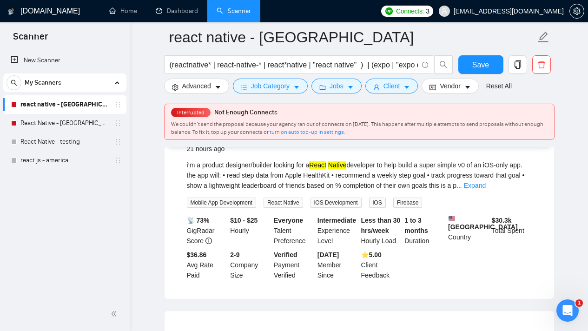 The image size is (588, 331). What do you see at coordinates (416, 226) in the screenshot?
I see `b: 1 to 3 months` at bounding box center [416, 226].